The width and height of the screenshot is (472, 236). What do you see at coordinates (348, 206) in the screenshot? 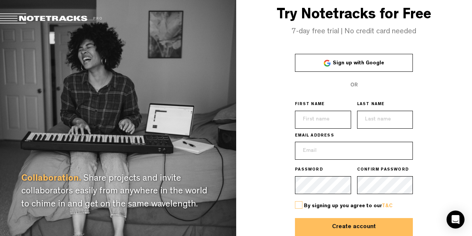
I see `span: By signing up you agree to our` at bounding box center [348, 206].